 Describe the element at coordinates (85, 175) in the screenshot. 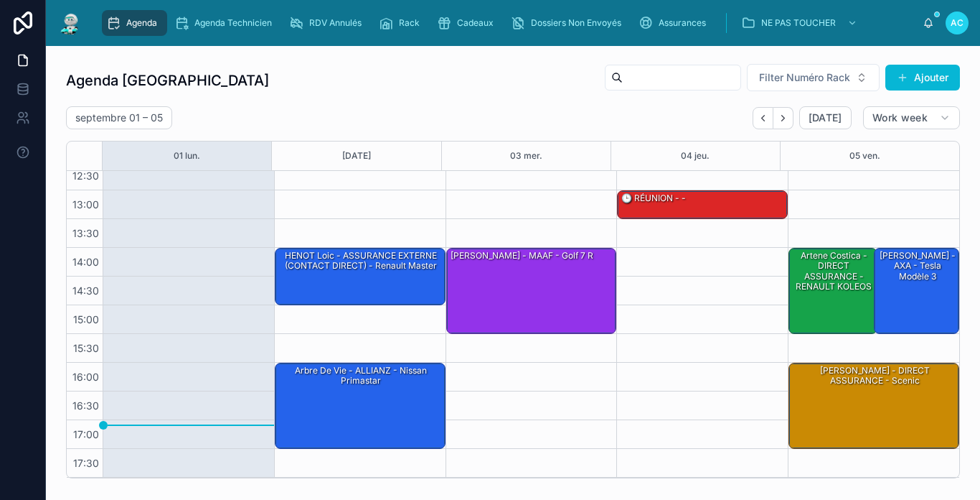

I see `span: 12:30` at that location.